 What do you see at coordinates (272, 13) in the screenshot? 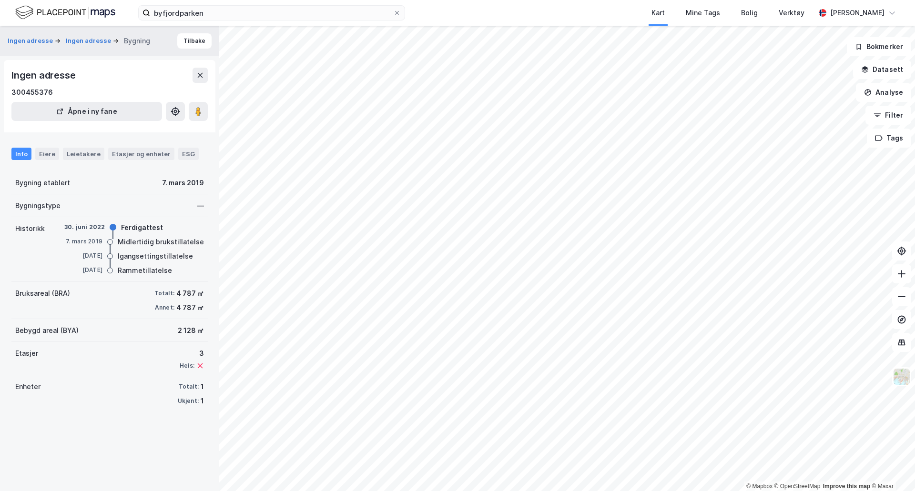
I see `input: Søk på adresse, matrikkel, gårdeiere, leietakere eller personer` at bounding box center [272, 13].